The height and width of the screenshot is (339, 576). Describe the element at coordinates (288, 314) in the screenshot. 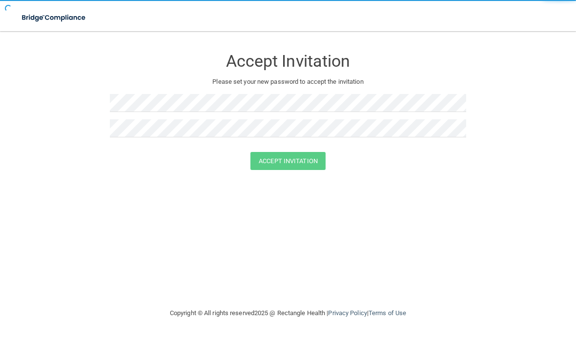

I see `div: Copyright © All rights reserved 2025 @ Rectangle Health | |` at that location.